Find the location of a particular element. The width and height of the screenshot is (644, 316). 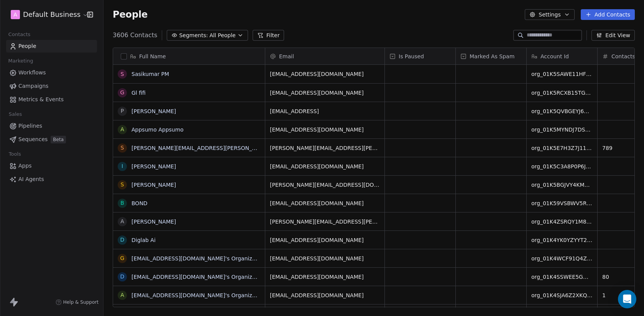

span: All People is located at coordinates (222, 35).